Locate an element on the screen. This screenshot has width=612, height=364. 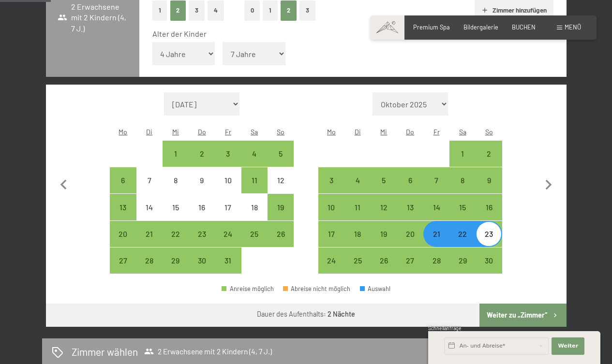
div: 4 is located at coordinates (254, 162).